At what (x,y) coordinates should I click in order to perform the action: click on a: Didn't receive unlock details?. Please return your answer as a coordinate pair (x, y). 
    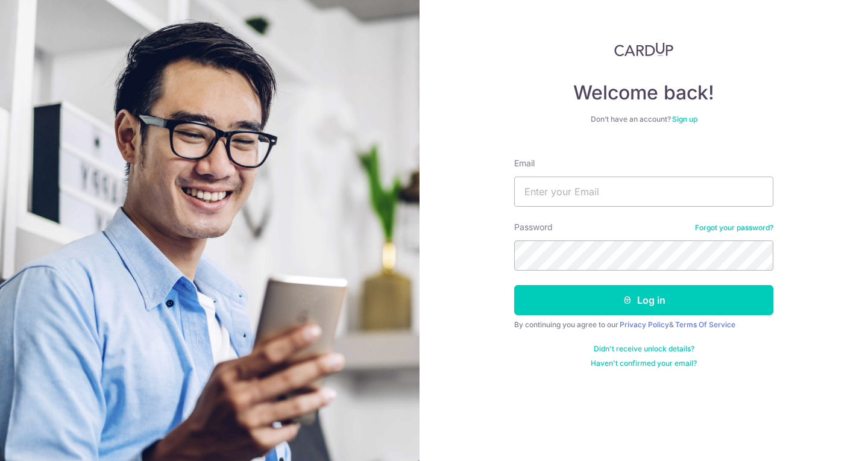
    Looking at the image, I should click on (644, 349).